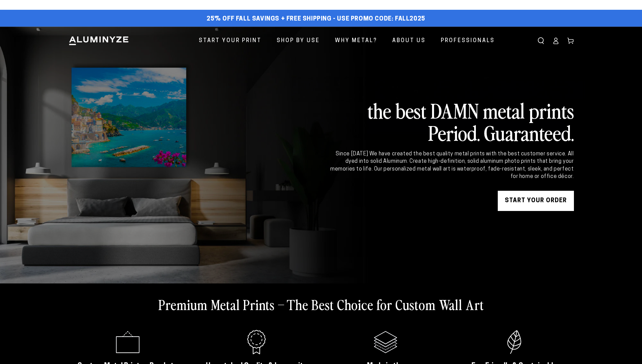  What do you see at coordinates (316, 19) in the screenshot?
I see `span: 25% off FALL Savings + Free Shipping - Use Promo Code: FALL2025` at bounding box center [316, 19].